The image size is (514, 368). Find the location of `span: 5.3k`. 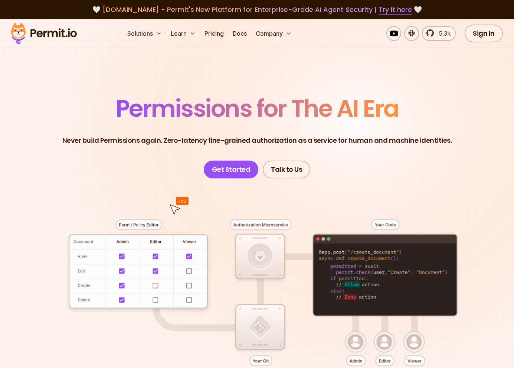

span: 5.3k is located at coordinates (443, 33).